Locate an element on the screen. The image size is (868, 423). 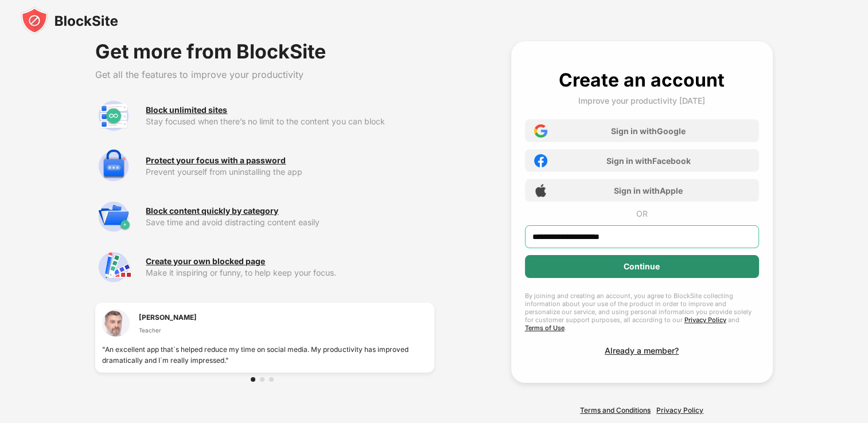
img: premium-category.svg is located at coordinates (114, 217).